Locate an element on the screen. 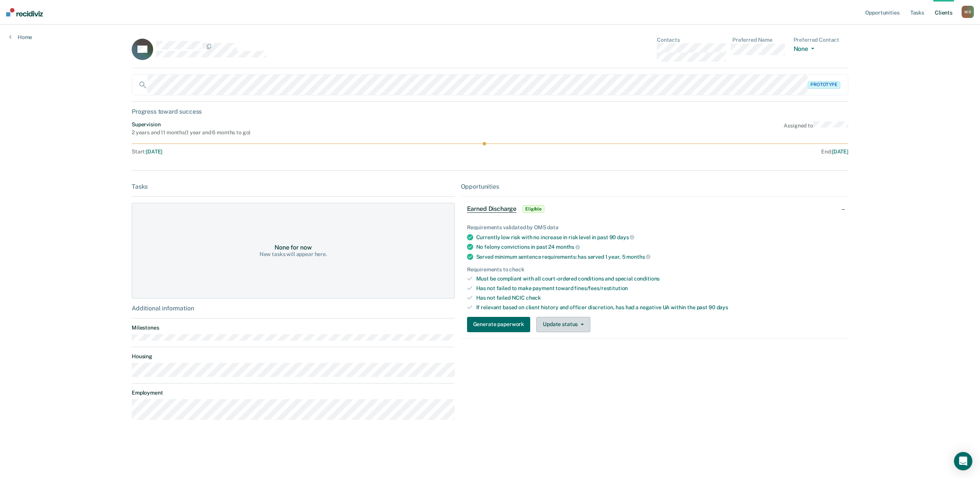  dt: Contacts is located at coordinates (691, 40).